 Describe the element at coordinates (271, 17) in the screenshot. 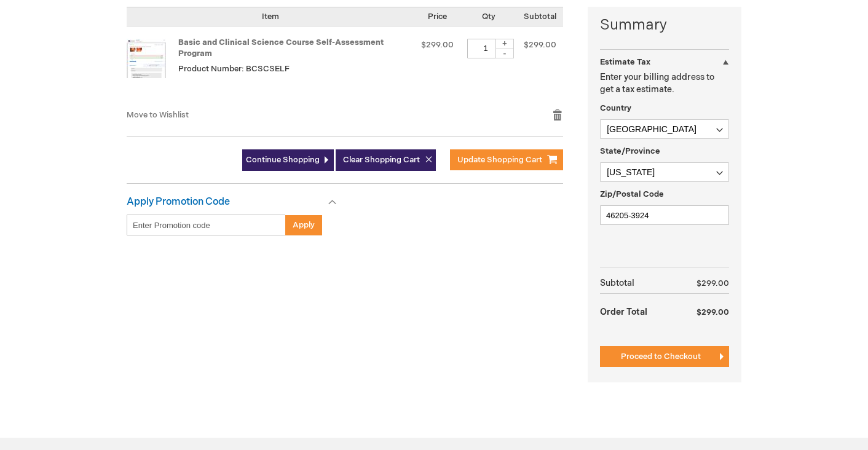

I see `span: Item` at that location.